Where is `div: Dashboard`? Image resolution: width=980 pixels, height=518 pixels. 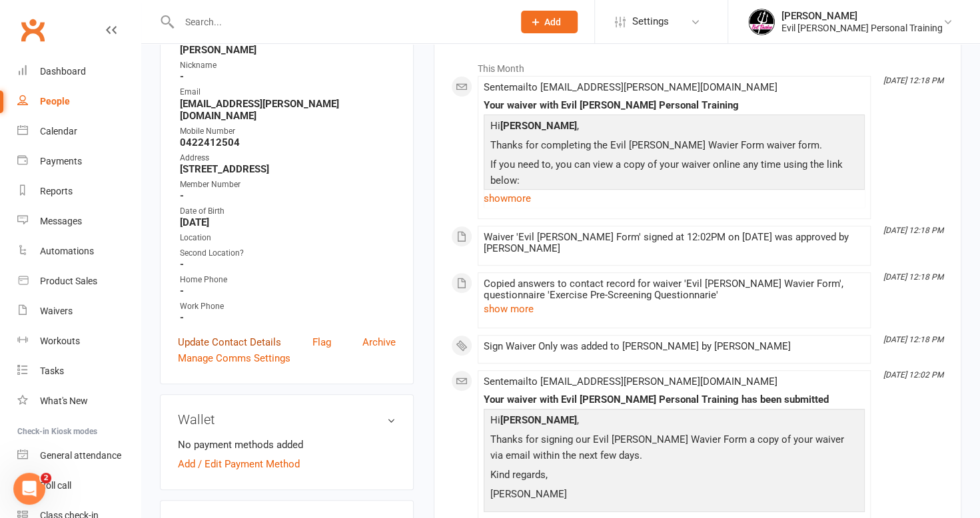
div: Dashboard is located at coordinates (62, 71).